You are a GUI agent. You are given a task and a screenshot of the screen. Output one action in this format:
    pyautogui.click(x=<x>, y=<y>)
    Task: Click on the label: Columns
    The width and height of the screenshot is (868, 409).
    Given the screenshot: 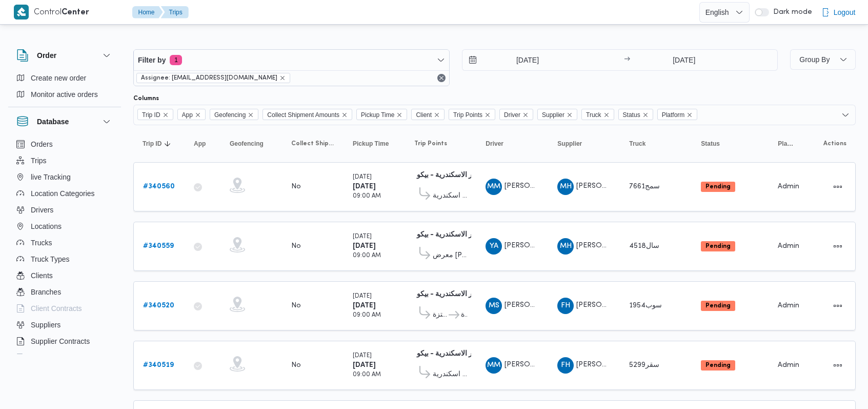 What is the action you would take?
    pyautogui.click(x=146, y=99)
    